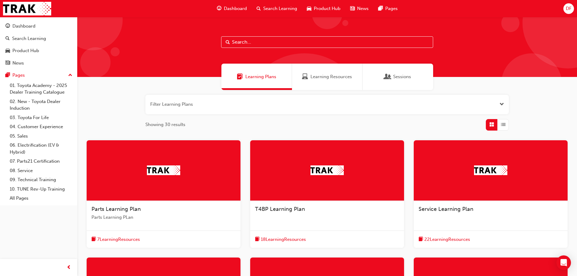 The height and width of the screenshot is (276, 577). Describe the element at coordinates (38, 26) in the screenshot. I see `a: Dashboard` at that location.